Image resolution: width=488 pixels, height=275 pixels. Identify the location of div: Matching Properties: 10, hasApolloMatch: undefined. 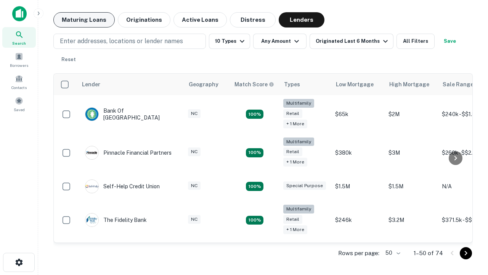
(255, 220).